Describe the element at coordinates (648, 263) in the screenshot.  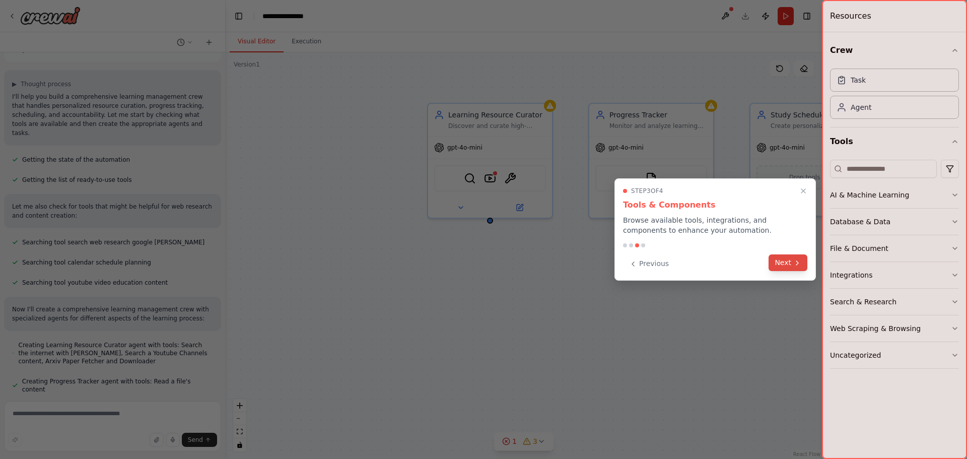
I see `button: Previous` at that location.